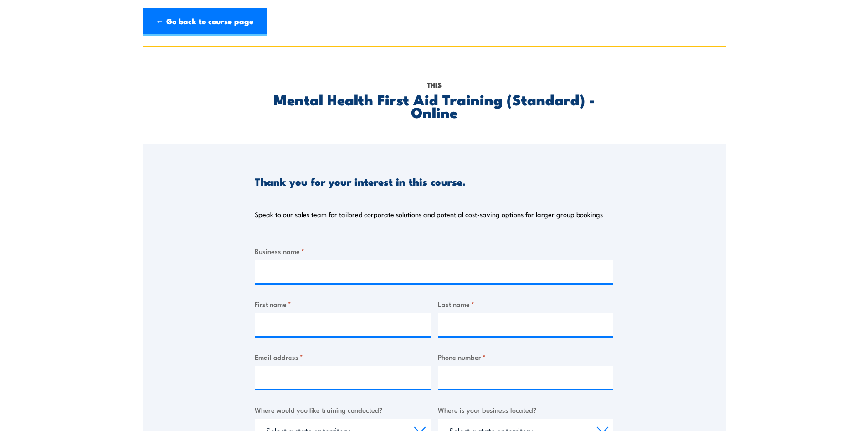 The height and width of the screenshot is (431, 868). What do you see at coordinates (342, 304) in the screenshot?
I see `label: First name` at bounding box center [342, 304].